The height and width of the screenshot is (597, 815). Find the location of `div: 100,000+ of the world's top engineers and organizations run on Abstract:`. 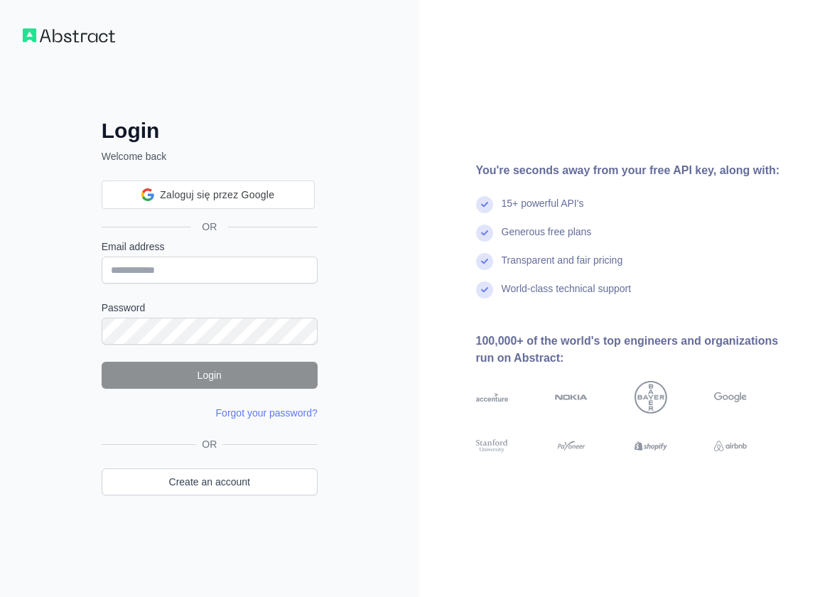

div: 100,000+ of the world's top engineers and organizations run on Abstract: is located at coordinates (635, 350).